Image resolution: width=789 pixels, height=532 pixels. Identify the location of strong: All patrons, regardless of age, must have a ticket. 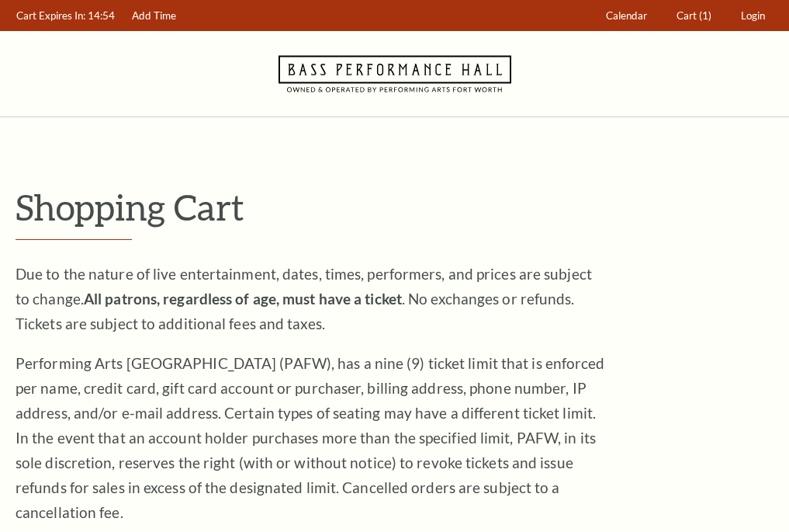
(243, 298).